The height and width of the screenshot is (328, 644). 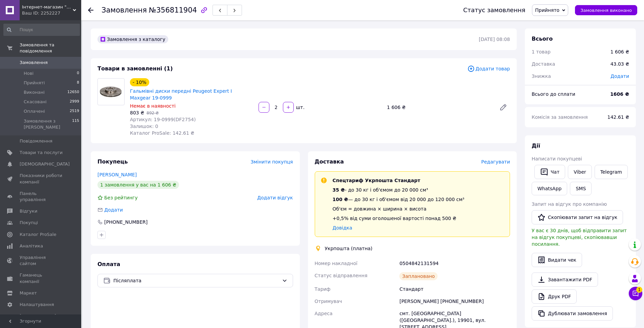 I want to click on div: Заплановано, so click(x=419, y=276).